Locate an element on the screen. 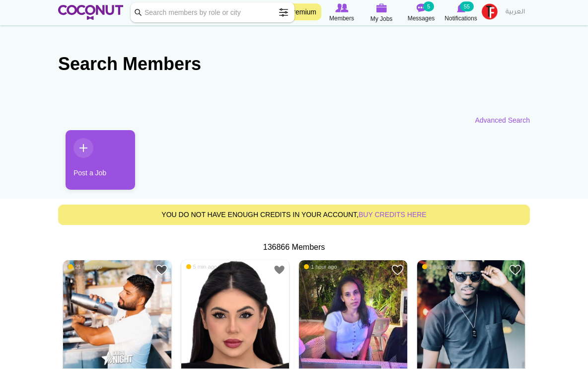 Image resolution: width=588 pixels, height=369 pixels. a: Notifications Notifications 55 is located at coordinates (461, 13).